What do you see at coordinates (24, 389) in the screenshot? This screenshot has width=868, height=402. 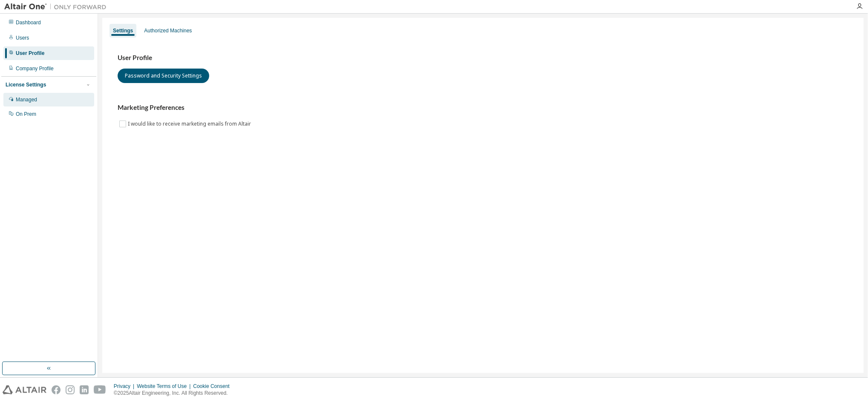 I see `img: altair_logo.svg` at bounding box center [24, 389].